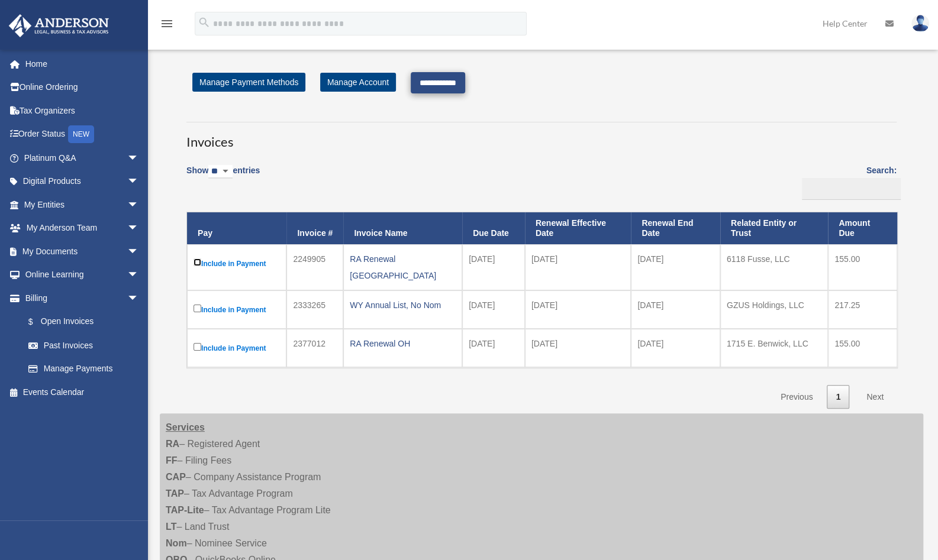 Image resolution: width=938 pixels, height=560 pixels. What do you see at coordinates (167, 25) in the screenshot?
I see `a: menu` at bounding box center [167, 25].